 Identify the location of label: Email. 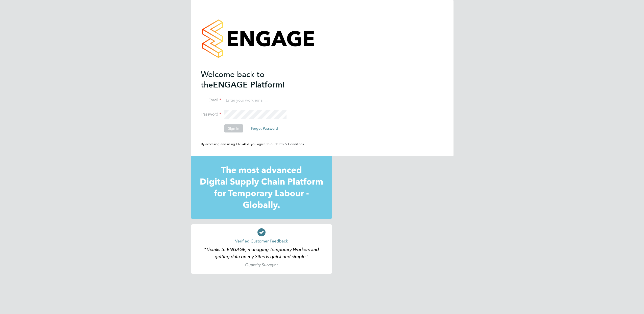
(211, 100).